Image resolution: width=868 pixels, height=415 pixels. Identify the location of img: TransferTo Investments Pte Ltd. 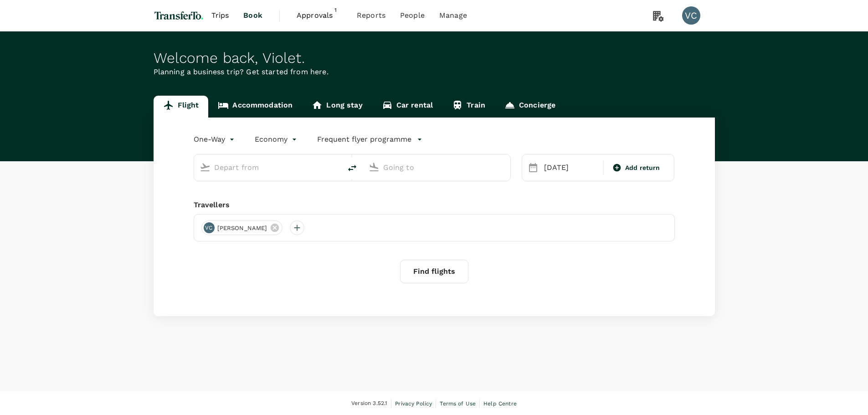
(179, 16).